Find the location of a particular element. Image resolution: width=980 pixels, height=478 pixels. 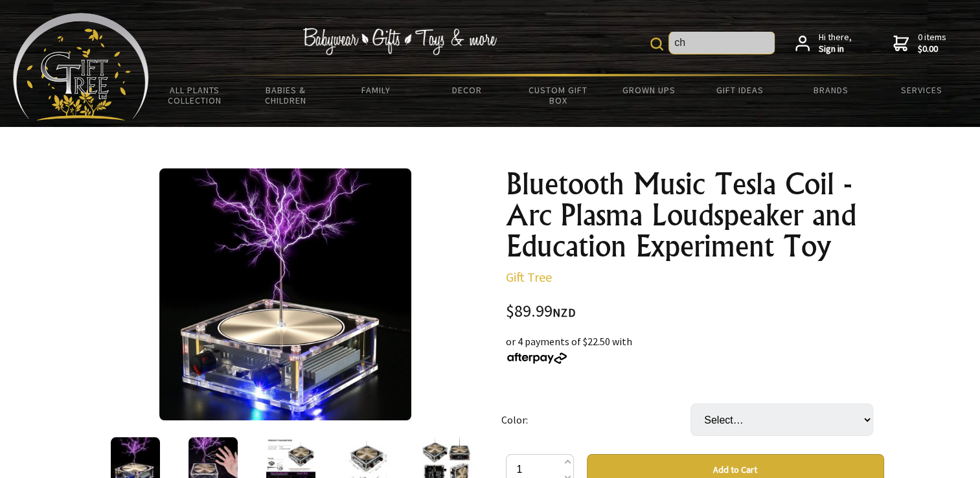

span: 0 items is located at coordinates (932, 42).